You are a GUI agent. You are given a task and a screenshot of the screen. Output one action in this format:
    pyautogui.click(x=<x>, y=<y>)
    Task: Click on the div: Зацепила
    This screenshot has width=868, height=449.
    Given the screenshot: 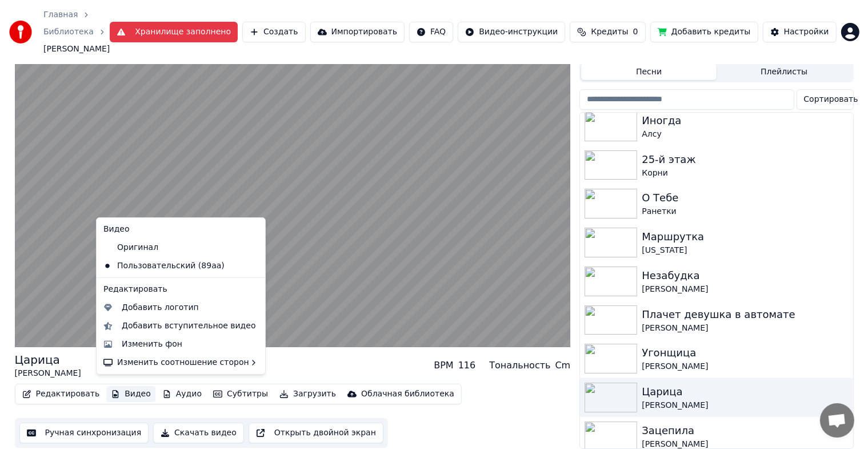 What is the action you would take?
    pyautogui.click(x=745, y=431)
    